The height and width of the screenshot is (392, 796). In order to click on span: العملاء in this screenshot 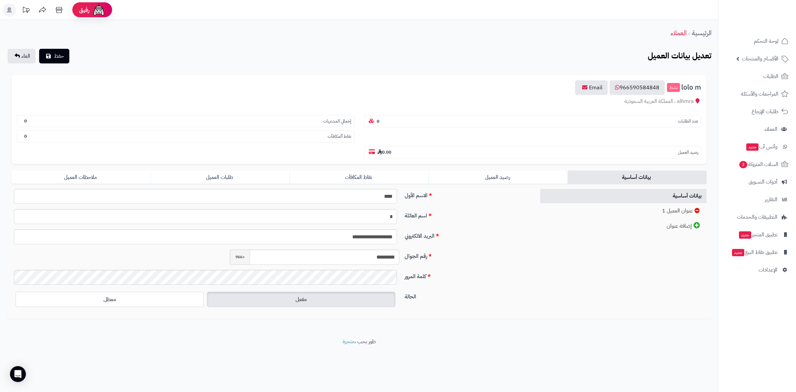, I will do `click(771, 129)`.